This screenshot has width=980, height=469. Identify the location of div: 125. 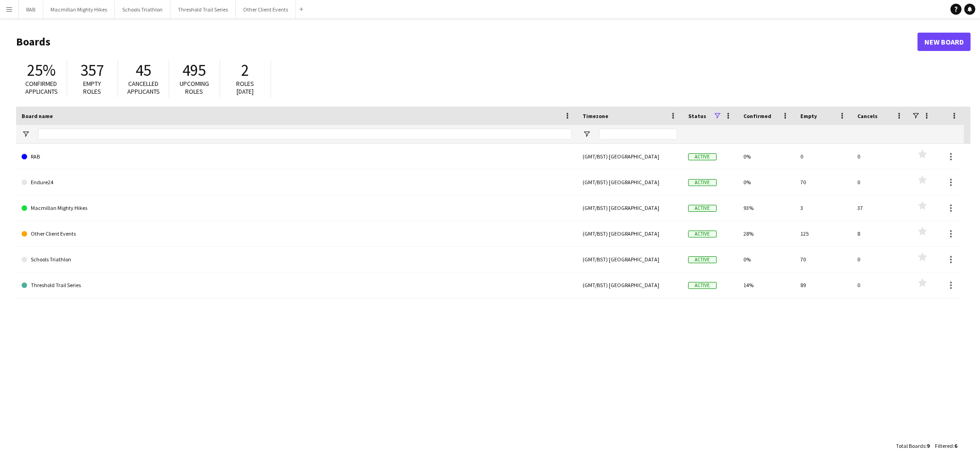
(824, 234).